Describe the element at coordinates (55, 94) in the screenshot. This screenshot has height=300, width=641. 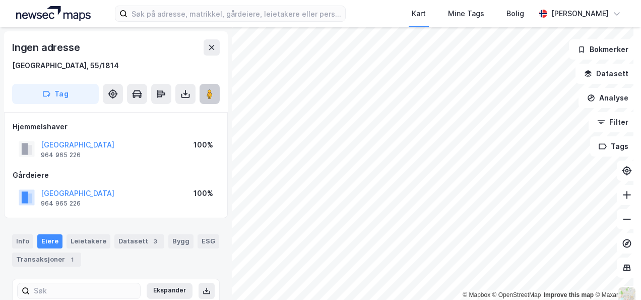
I see `button: Tag` at that location.